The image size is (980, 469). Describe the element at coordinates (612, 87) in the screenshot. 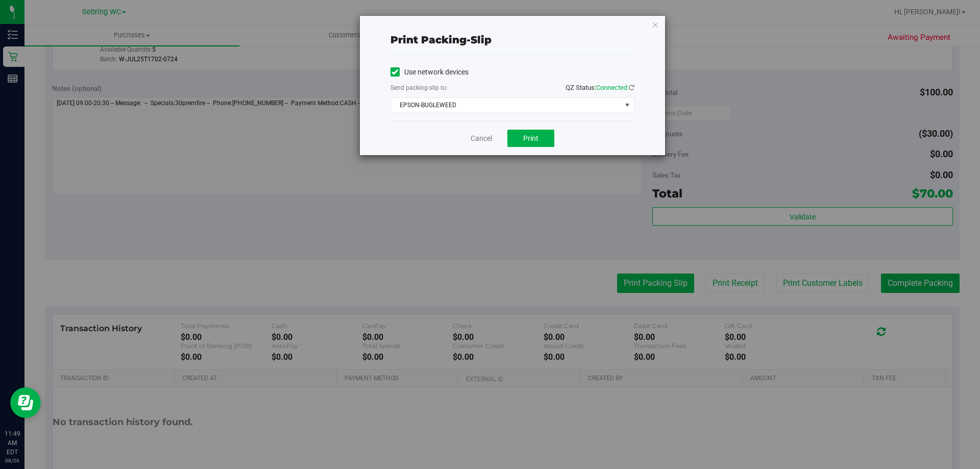

I see `span: Connected` at that location.